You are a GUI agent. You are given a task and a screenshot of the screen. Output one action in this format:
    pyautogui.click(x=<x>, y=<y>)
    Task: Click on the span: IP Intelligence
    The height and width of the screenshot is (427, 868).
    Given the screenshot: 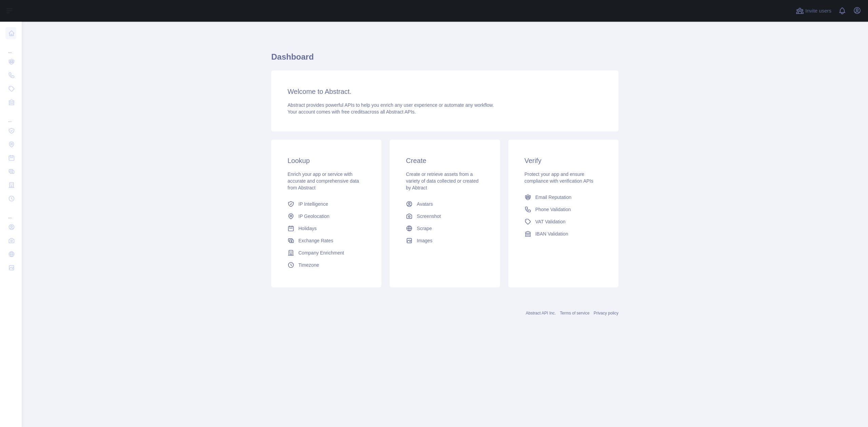 What is the action you would take?
    pyautogui.click(x=313, y=204)
    